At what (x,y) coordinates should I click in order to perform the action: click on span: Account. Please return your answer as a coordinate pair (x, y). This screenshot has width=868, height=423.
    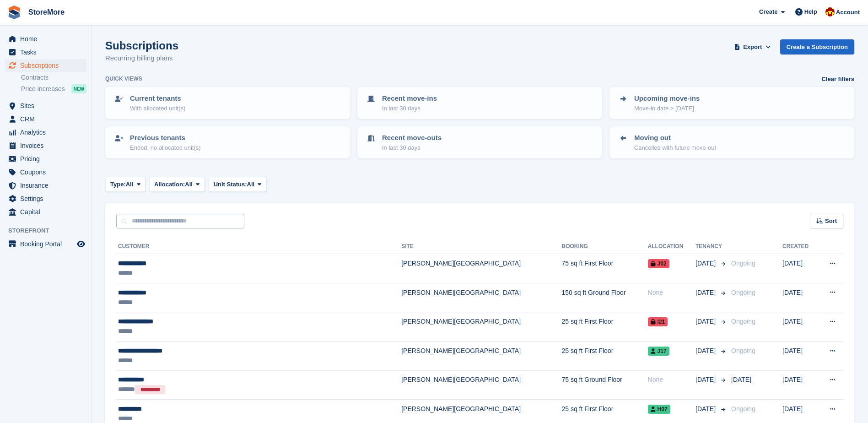
    Looking at the image, I should click on (848, 12).